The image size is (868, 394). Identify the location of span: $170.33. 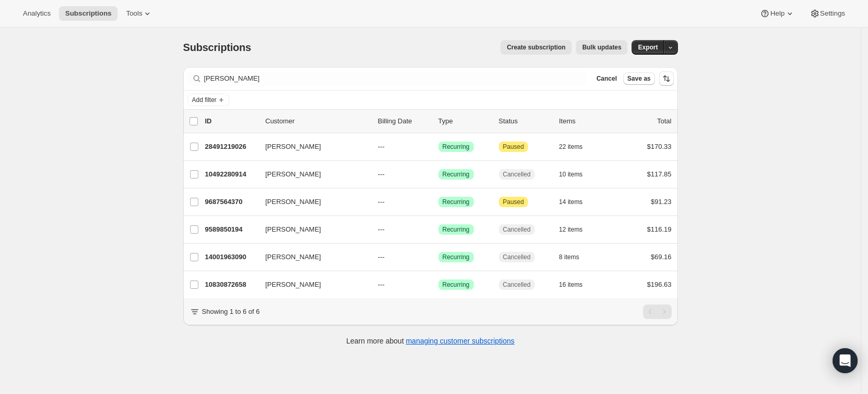
(660, 146).